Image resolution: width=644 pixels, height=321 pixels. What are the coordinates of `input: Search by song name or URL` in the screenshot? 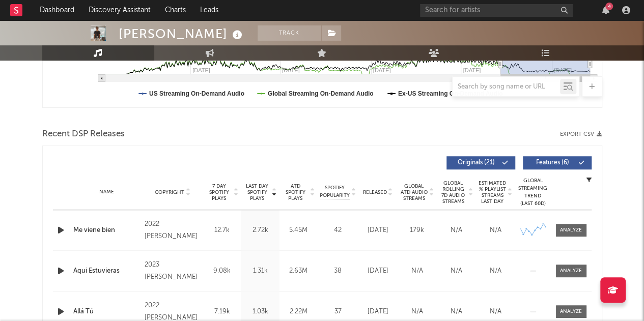 It's located at (506, 87).